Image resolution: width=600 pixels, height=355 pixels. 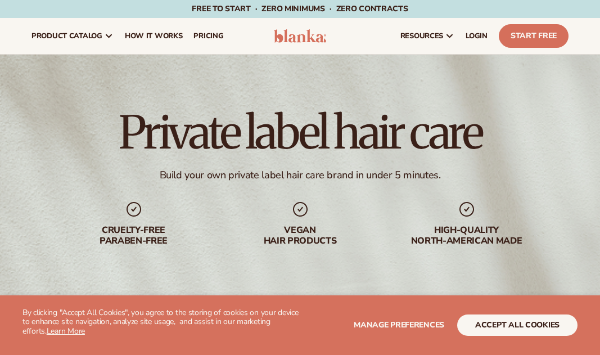 What do you see at coordinates (73, 36) in the screenshot?
I see `a: product catalog` at bounding box center [73, 36].